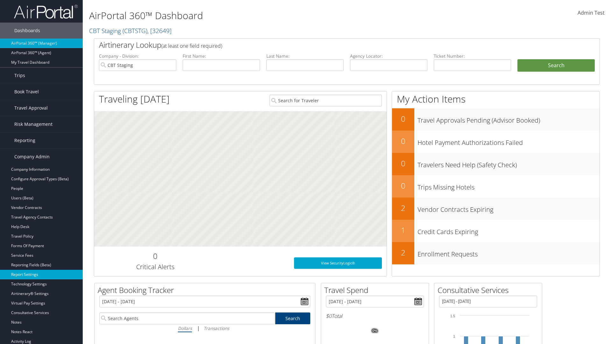 The width and height of the screenshot is (611, 344). Describe the element at coordinates (338, 263) in the screenshot. I see `a: View SecurityLogic®` at that location.